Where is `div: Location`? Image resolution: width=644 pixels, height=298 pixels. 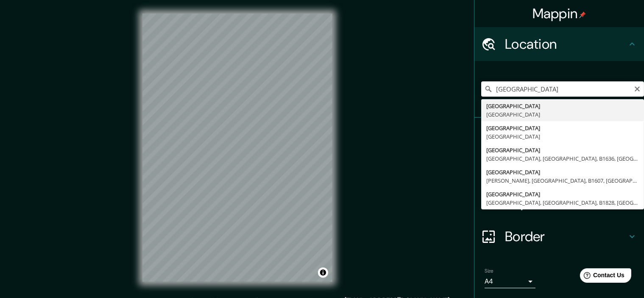 div: Location is located at coordinates (559, 44).